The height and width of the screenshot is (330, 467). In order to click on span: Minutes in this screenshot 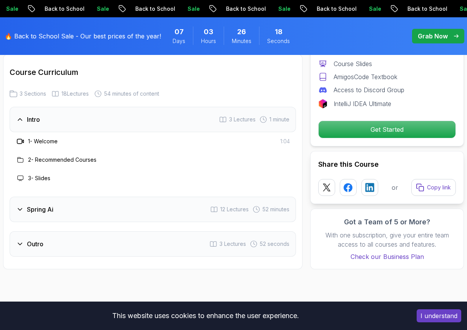, I will do `click(241, 41)`.